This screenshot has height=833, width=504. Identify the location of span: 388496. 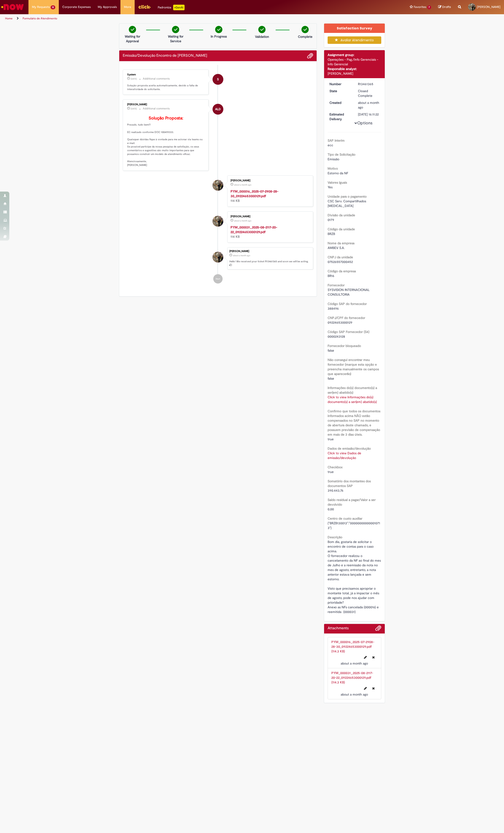
(333, 309).